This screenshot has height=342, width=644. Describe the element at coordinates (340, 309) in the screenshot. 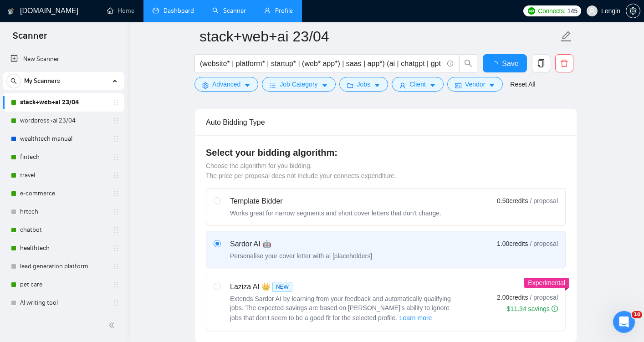

I see `span: Extends Sardor AI by learning from your feedback and automatically qualifying jobs. The expected ...` at that location.